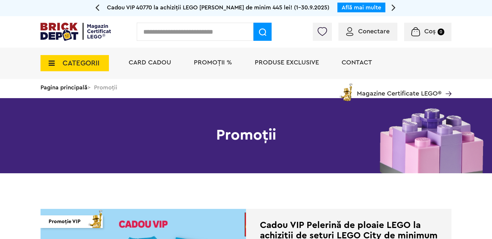  What do you see at coordinates (287, 63) in the screenshot?
I see `a: Produse exclusive` at bounding box center [287, 63].